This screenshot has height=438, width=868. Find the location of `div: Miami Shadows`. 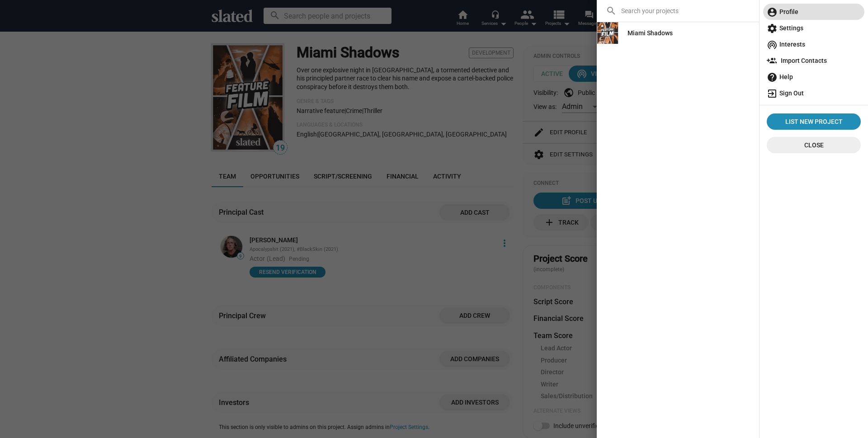

div: Miami Shadows is located at coordinates (650, 33).